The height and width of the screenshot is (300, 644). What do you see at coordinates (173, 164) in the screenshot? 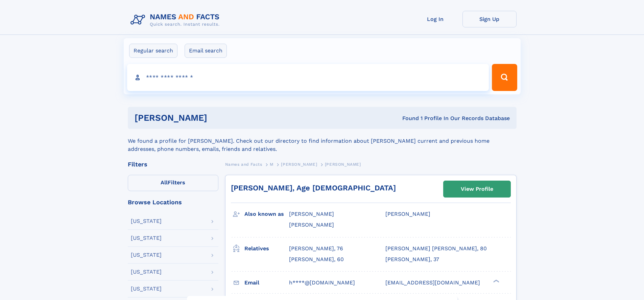
I see `div: Filters` at bounding box center [173, 164].